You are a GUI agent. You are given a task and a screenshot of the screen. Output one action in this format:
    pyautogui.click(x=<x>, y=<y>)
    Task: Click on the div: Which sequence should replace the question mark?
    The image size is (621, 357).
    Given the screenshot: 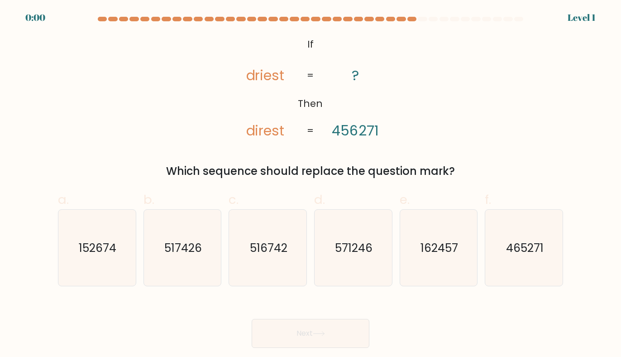 What is the action you would take?
    pyautogui.click(x=310, y=171)
    